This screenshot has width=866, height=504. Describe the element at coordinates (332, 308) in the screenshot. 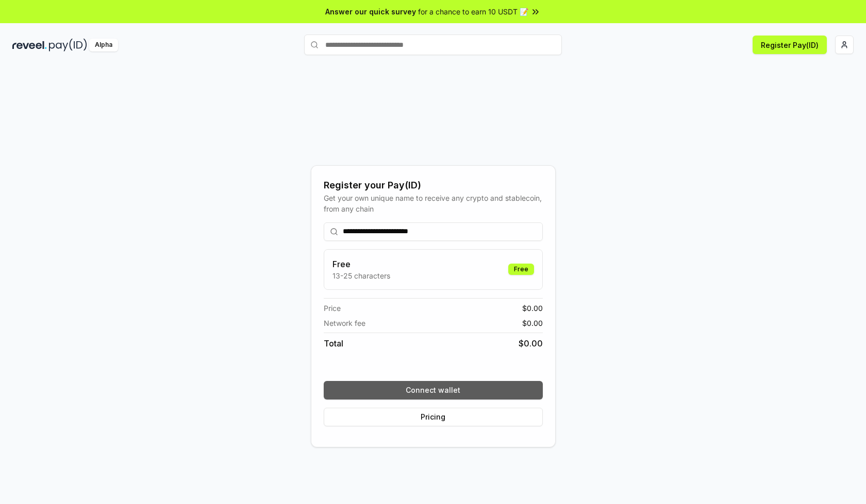

I see `span: Price` at that location.